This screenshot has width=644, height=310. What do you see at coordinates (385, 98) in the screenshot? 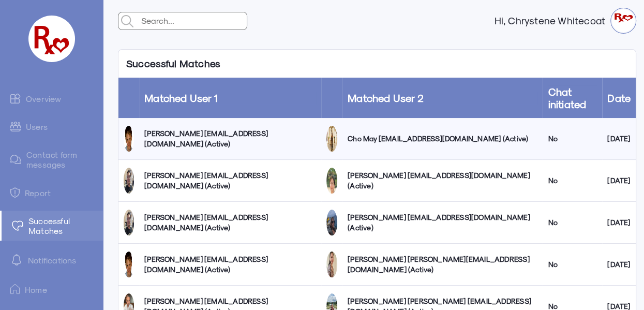
I see `a: Matched User 2` at bounding box center [385, 98].